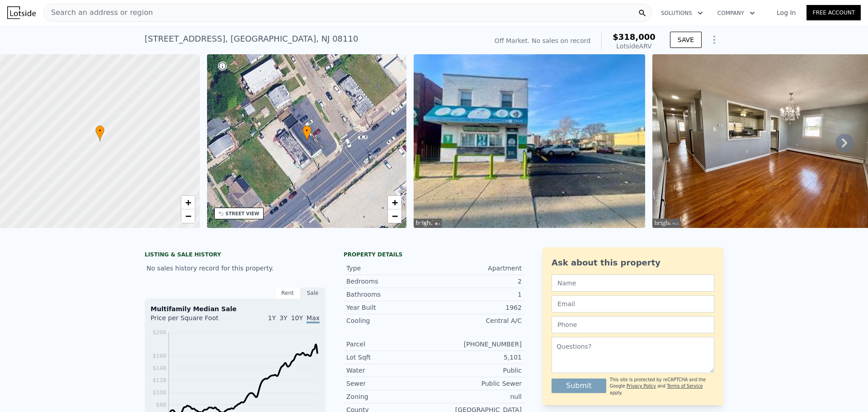 The image size is (868, 412). What do you see at coordinates (633, 263) in the screenshot?
I see `div: Ask about this property` at bounding box center [633, 263].